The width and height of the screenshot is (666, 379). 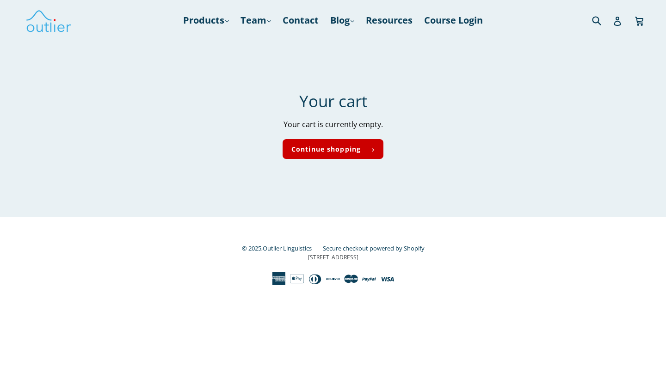 What do you see at coordinates (333, 125) in the screenshot?
I see `p: Your cart is currently empty.` at bounding box center [333, 125].